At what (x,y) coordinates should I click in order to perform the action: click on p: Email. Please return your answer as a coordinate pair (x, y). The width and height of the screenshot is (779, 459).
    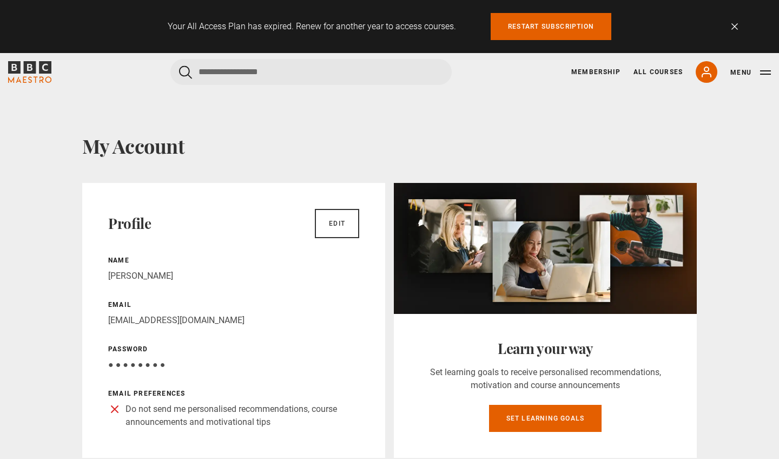
    Looking at the image, I should click on (234, 305).